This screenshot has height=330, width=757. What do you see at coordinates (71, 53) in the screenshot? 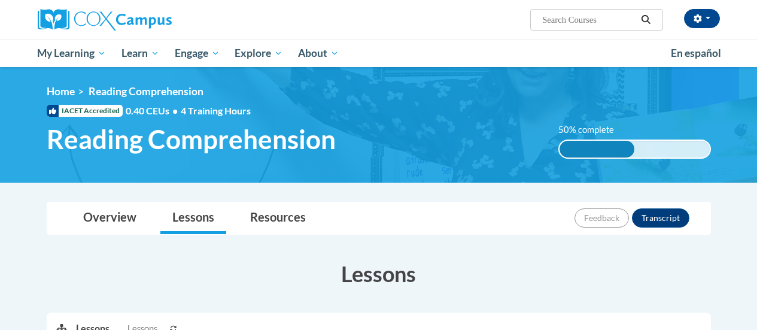
I see `span: My Learning` at bounding box center [71, 53].